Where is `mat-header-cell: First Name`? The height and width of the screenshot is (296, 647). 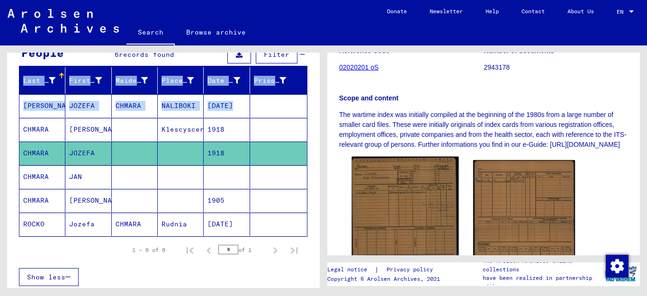 mat-header-cell: First Name is located at coordinates (88, 80).